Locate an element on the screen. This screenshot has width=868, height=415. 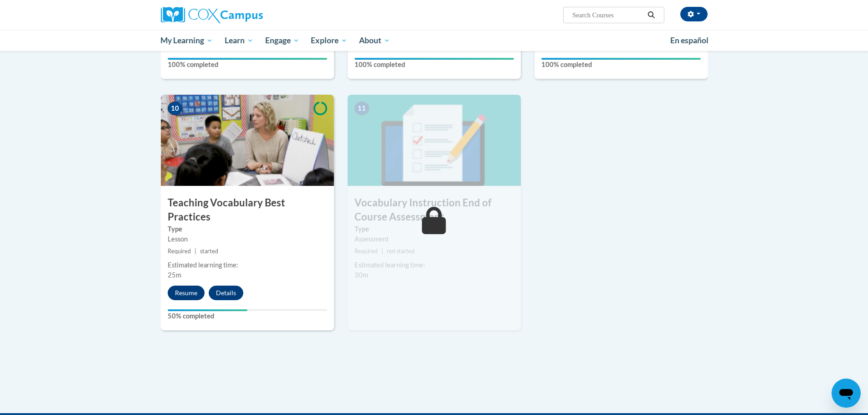
span: 10 is located at coordinates (175, 108).